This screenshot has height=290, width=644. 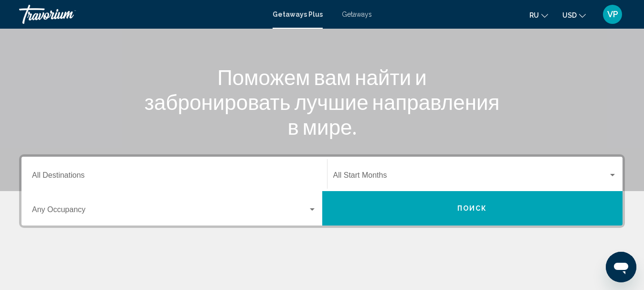 What do you see at coordinates (569, 15) in the screenshot?
I see `span: USD` at bounding box center [569, 15].